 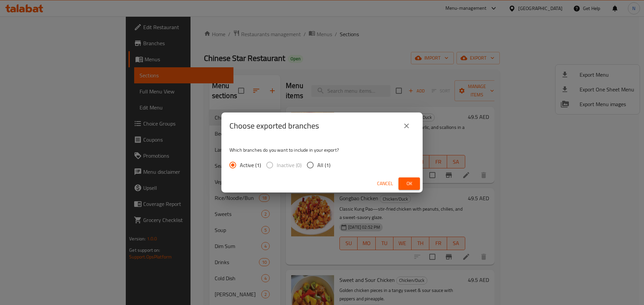 I want to click on button: close, so click(x=406, y=126).